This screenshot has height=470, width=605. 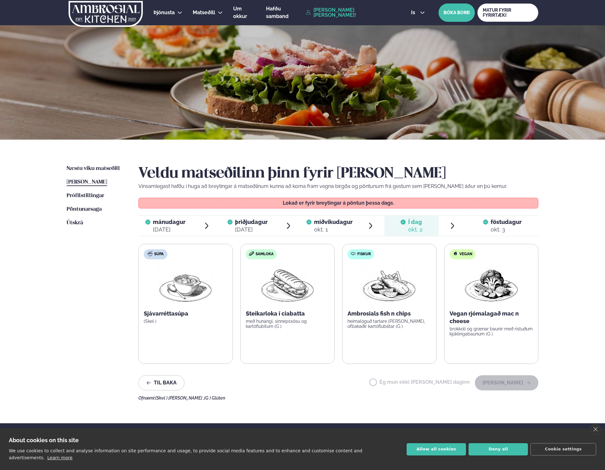 What do you see at coordinates (506, 229) in the screenshot?
I see `div: okt. 3` at bounding box center [506, 229].